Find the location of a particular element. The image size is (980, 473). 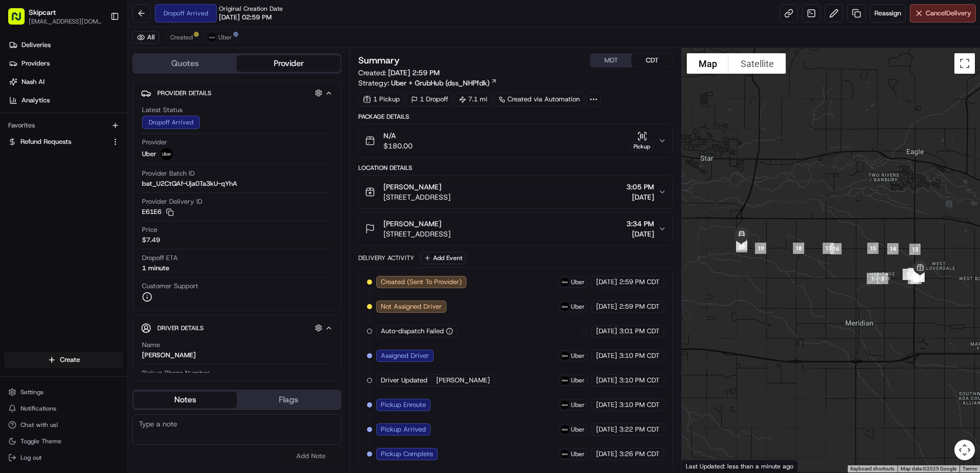

span: Chat with us! is located at coordinates (39, 425).